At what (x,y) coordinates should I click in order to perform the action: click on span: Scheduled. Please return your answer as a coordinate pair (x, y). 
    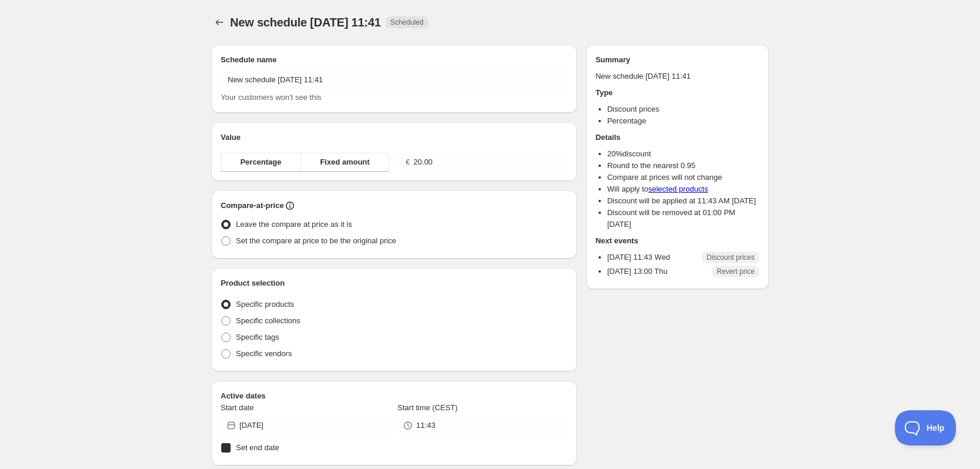
    Looking at the image, I should click on (407, 22).